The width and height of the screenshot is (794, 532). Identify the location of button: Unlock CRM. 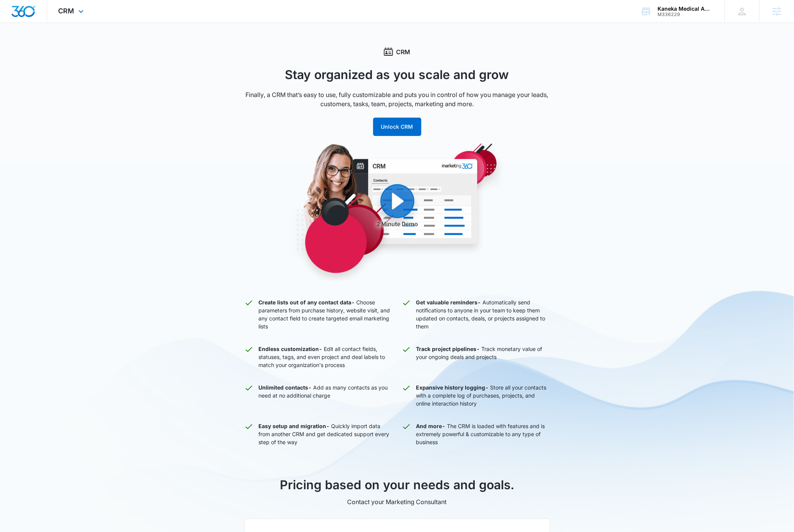
(397, 127).